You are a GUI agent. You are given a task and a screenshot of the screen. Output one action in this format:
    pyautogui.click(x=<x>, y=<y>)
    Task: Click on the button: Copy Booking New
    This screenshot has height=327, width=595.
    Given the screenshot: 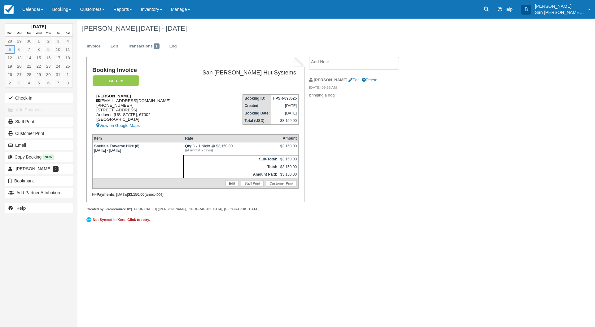 What is the action you would take?
    pyautogui.click(x=39, y=157)
    